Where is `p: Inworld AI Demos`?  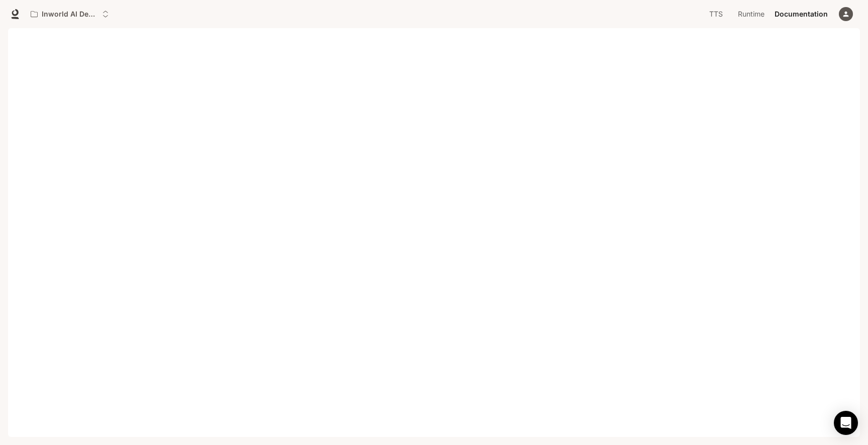
p: Inworld AI Demos is located at coordinates (70, 14).